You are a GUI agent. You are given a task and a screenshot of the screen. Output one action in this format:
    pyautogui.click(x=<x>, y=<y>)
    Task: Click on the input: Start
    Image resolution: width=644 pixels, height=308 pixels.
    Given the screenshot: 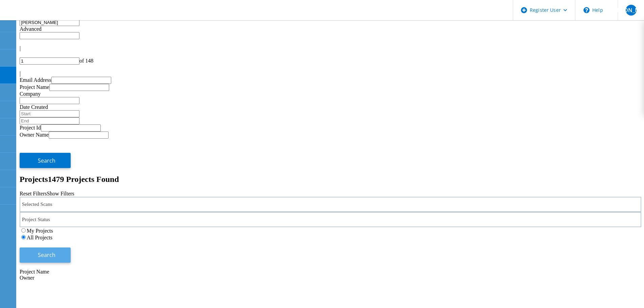 What is the action you would take?
    pyautogui.click(x=49, y=114)
    